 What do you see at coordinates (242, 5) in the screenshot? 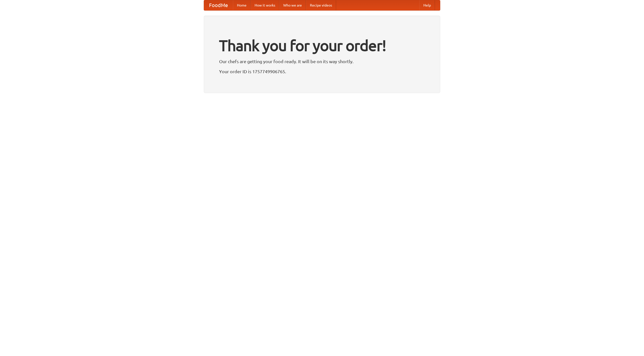
I see `a: Home` at bounding box center [242, 5].